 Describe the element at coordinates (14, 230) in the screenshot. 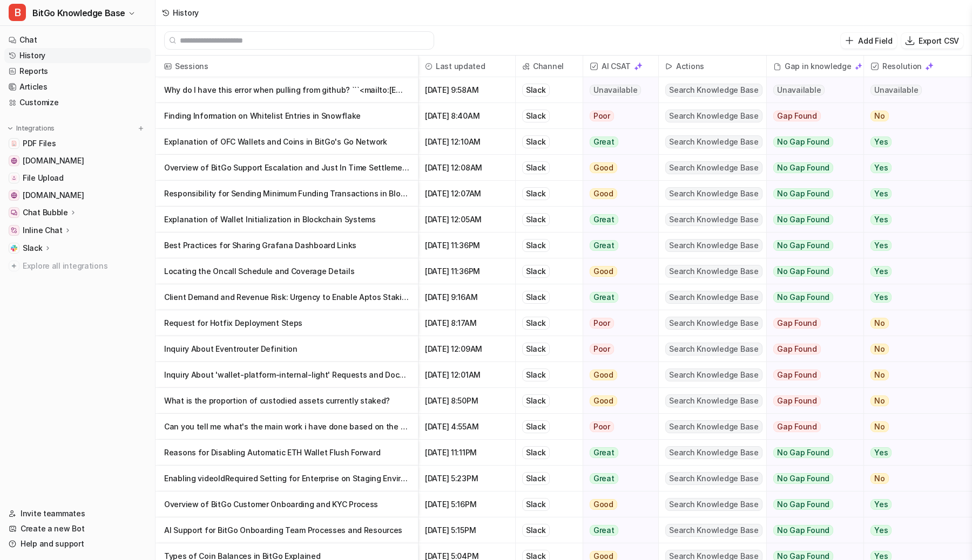

I see `img: Inline Chat` at that location.